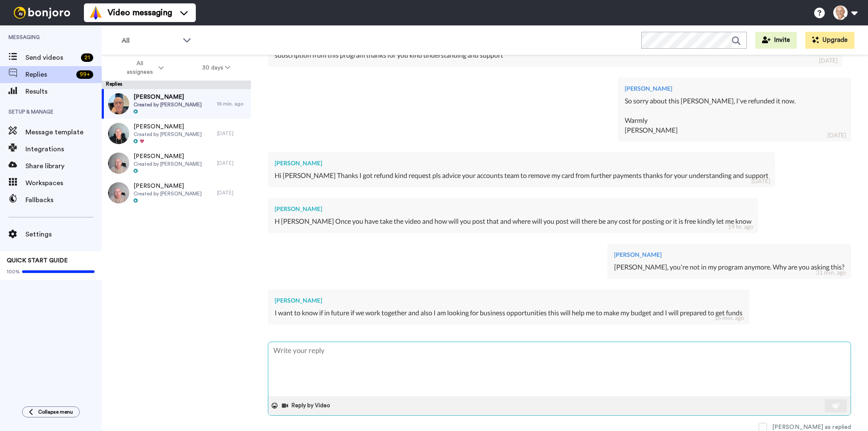  Describe the element at coordinates (831, 272) in the screenshot. I see `div: 31 min. ago` at that location.